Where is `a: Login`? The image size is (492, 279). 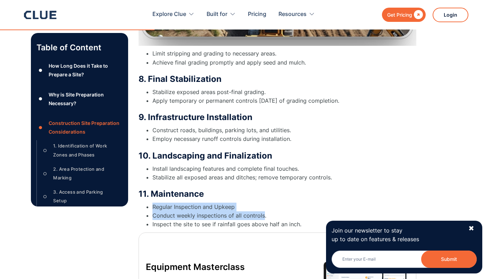 a: Login is located at coordinates (450, 15).